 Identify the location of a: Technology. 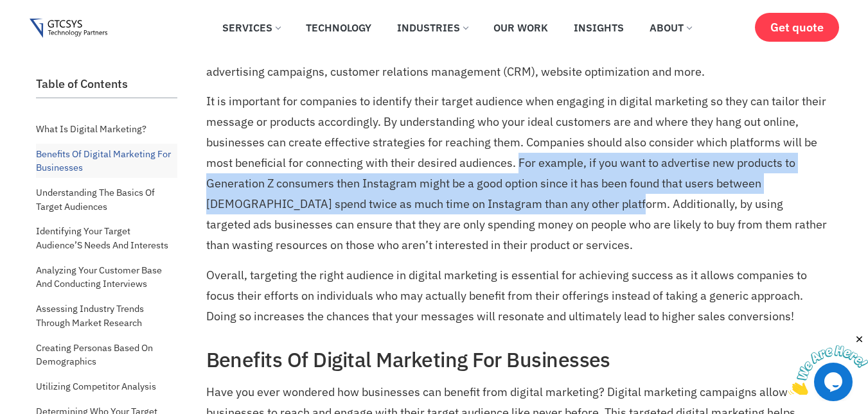
(338, 27).